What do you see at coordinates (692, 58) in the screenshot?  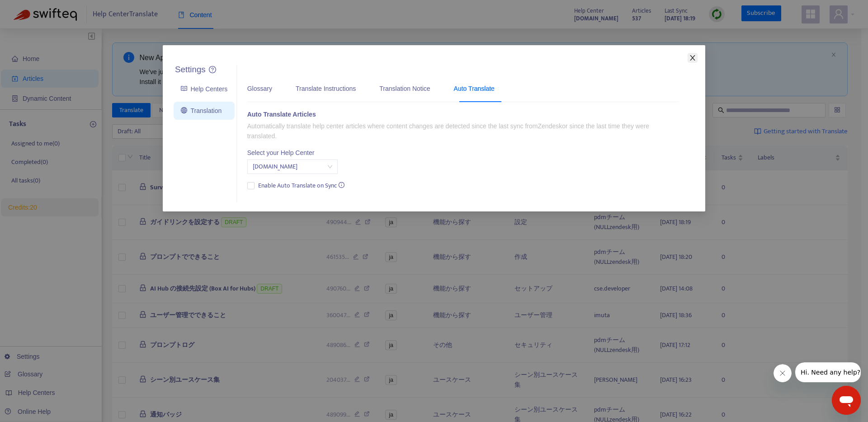 I see `span: close` at bounding box center [692, 58].